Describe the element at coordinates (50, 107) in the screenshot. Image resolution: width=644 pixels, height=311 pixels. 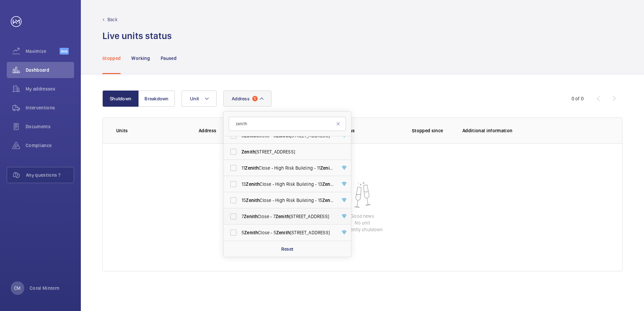
I see `span: Interventions` at that location.